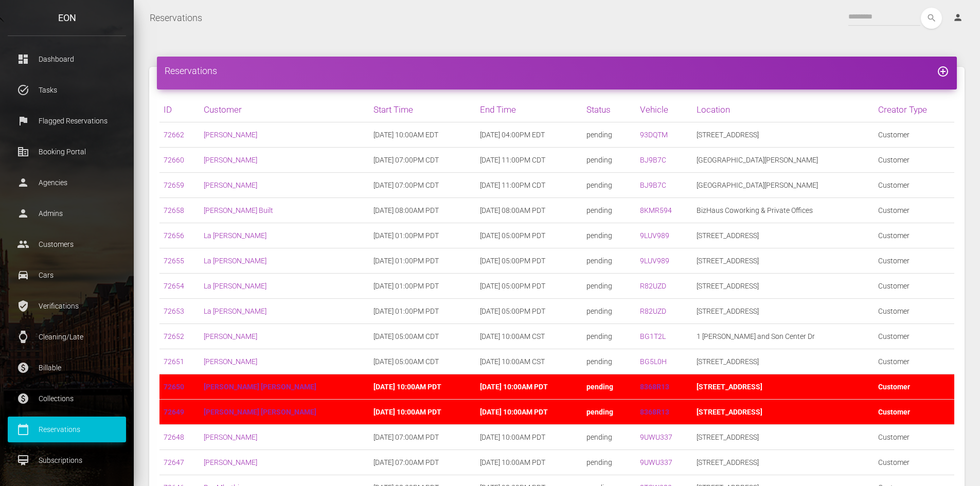 This screenshot has height=486, width=980. Describe the element at coordinates (652, 337) in the screenshot. I see `a: BG1T2L` at that location.